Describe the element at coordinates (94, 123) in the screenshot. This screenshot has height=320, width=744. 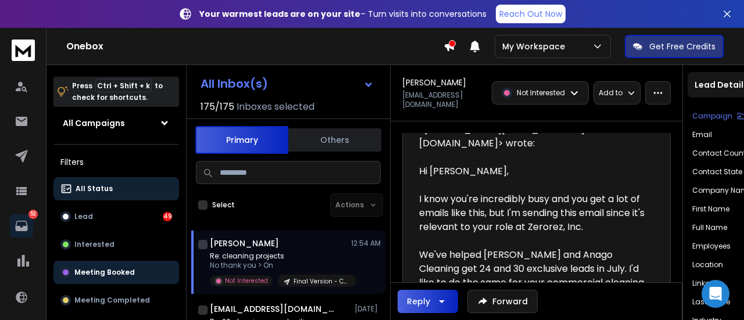
I see `h1: All Campaigns` at that location.